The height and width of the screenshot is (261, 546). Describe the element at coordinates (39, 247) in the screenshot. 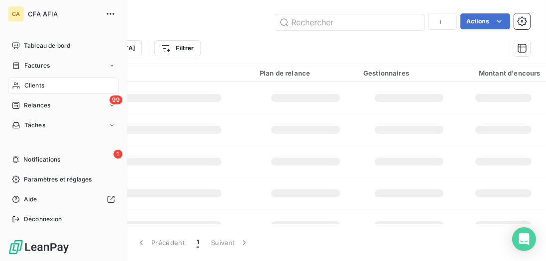

I see `img: Logo LeanPay` at that location.